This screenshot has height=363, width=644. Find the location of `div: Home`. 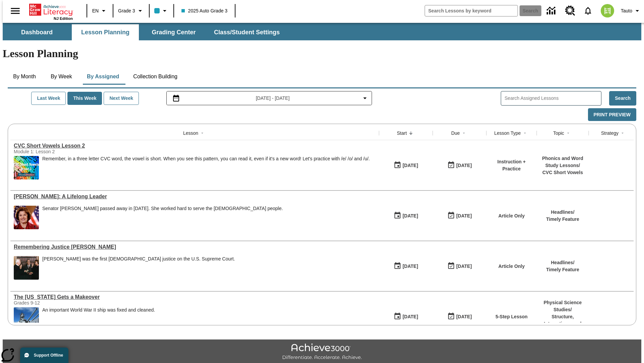

div: Home is located at coordinates (51, 12).